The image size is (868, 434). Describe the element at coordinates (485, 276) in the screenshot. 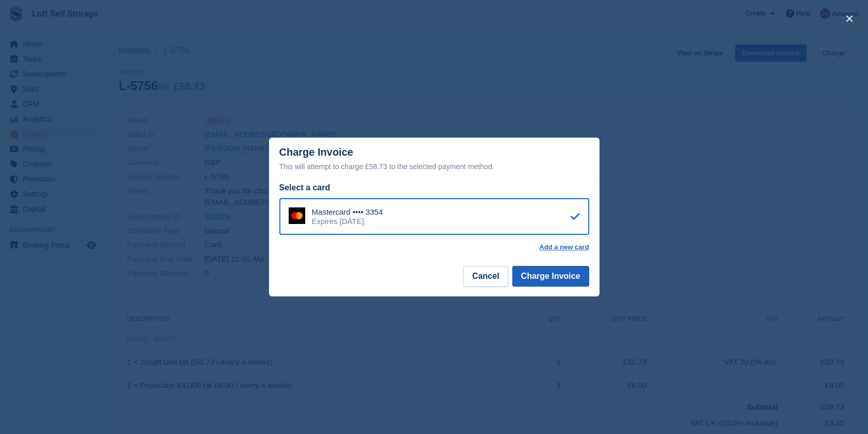

I see `button: Cancel` at that location.